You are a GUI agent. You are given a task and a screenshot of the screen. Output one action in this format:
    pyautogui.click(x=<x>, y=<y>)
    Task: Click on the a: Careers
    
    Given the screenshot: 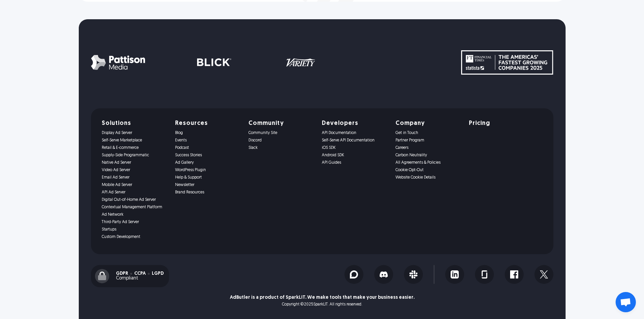 What is the action you would take?
    pyautogui.click(x=428, y=148)
    